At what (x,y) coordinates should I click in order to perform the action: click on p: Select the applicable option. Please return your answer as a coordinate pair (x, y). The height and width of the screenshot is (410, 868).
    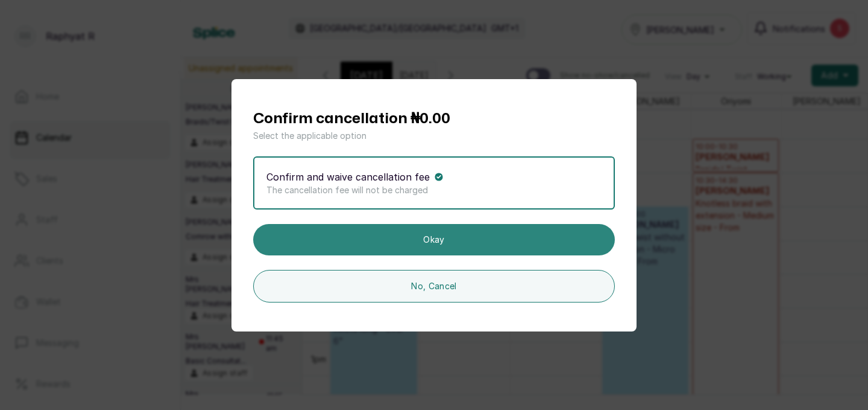
    Looking at the image, I should click on (434, 136).